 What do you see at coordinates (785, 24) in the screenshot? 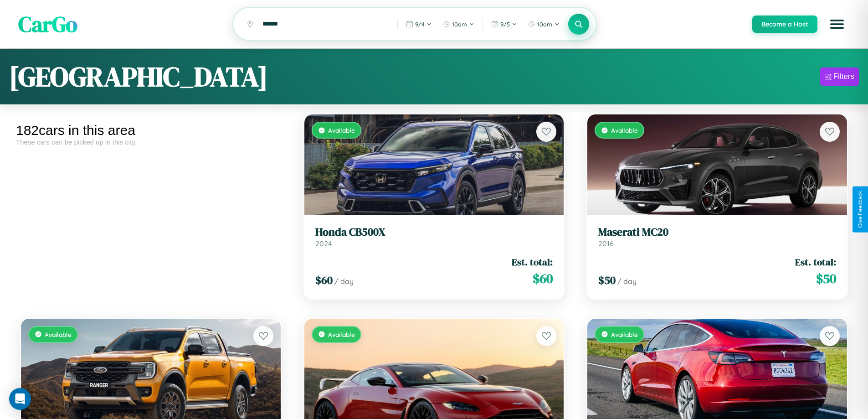
I see `button: Become a Host` at bounding box center [785, 24].